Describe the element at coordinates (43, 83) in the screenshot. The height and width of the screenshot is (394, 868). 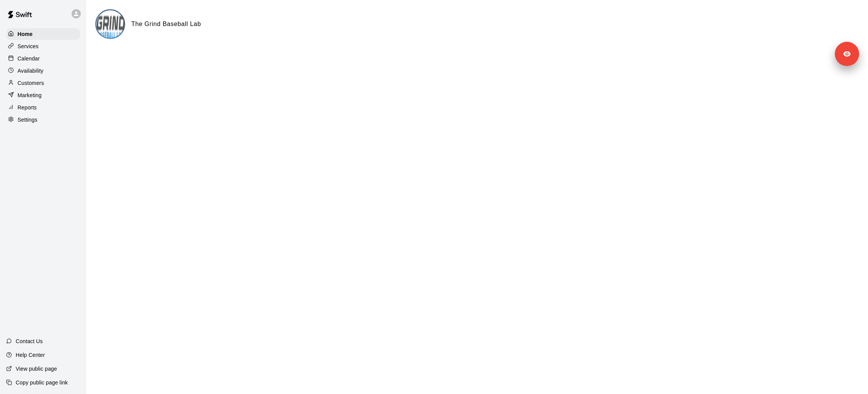
I see `div: Customers` at that location.